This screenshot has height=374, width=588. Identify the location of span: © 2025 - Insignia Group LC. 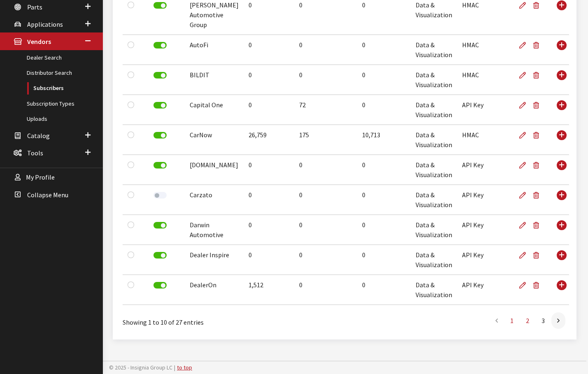
(141, 367).